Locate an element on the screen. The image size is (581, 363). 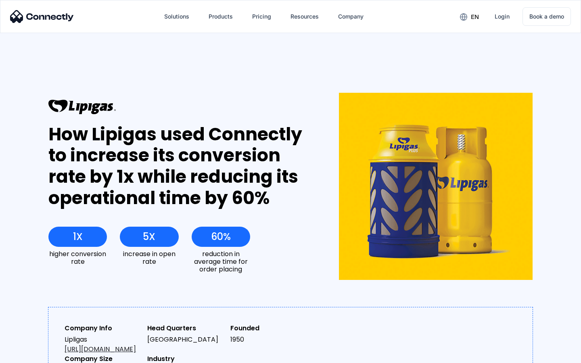
div: Solutions is located at coordinates (177, 17).